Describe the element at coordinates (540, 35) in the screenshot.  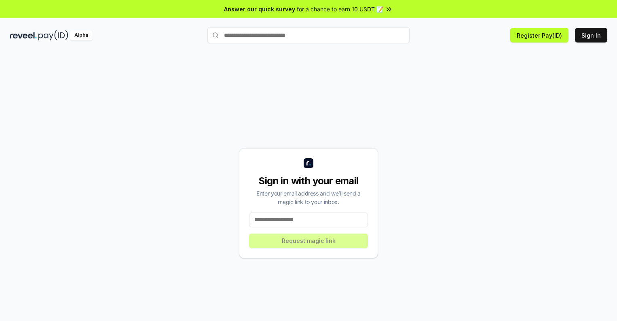
I see `button: Register Pay(ID)` at that location.